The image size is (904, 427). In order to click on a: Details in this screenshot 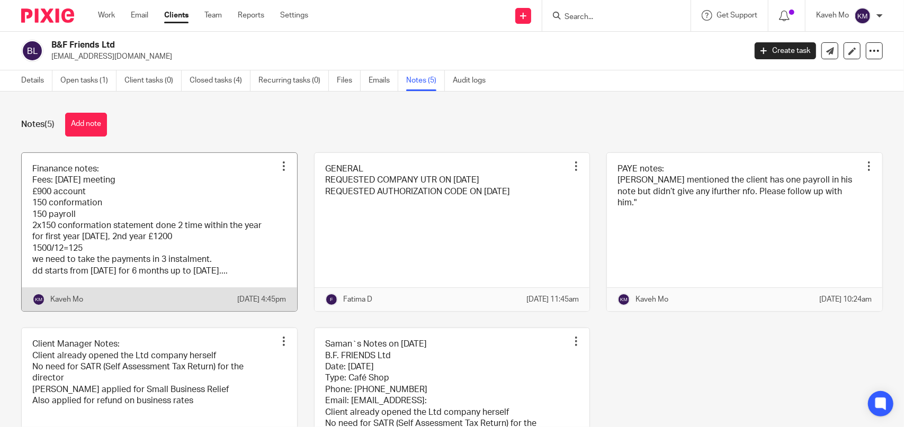, I will do `click(37, 80)`.